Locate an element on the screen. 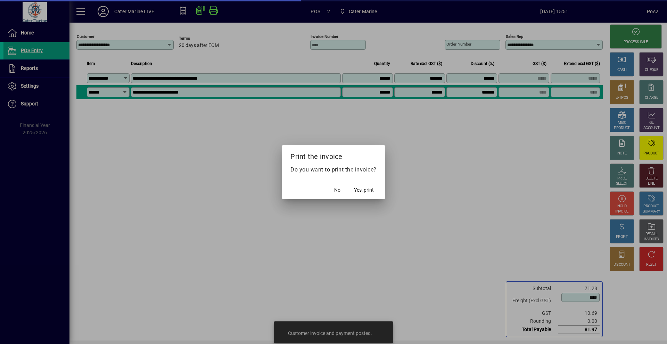 The image size is (667, 344). button: No is located at coordinates (338, 190).